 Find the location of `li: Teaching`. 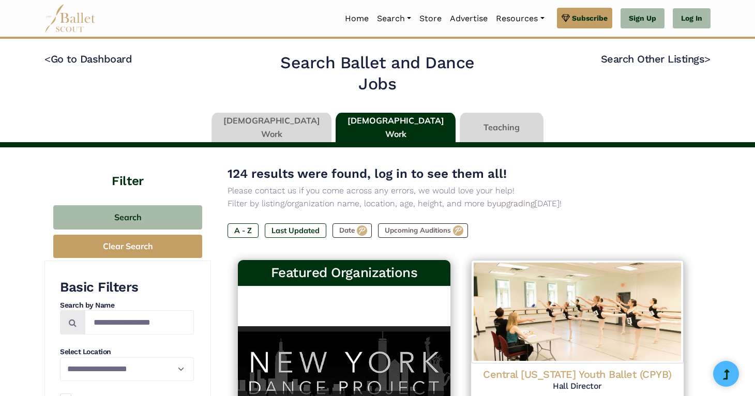

li: Teaching is located at coordinates (502, 128).